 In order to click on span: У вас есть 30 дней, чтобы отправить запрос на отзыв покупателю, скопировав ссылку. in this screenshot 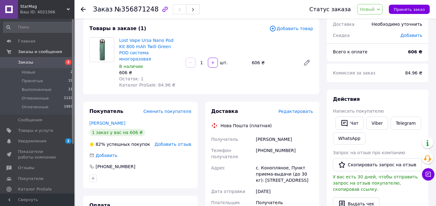, I will do `click(375, 183)`.